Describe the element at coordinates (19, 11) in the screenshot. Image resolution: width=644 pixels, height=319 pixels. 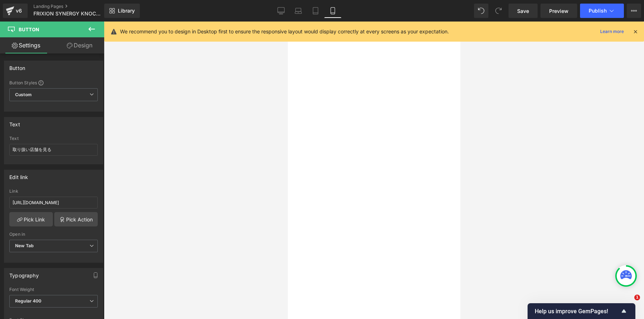
I see `div: v6` at that location.